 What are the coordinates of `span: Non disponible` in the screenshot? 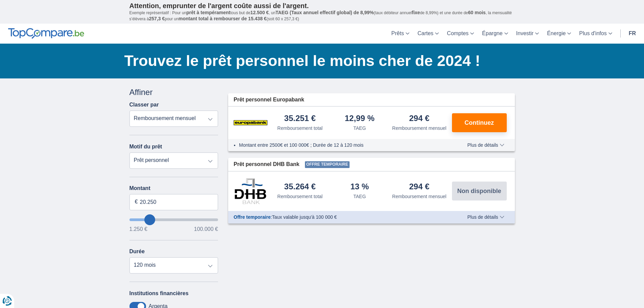 It's located at (479, 191).